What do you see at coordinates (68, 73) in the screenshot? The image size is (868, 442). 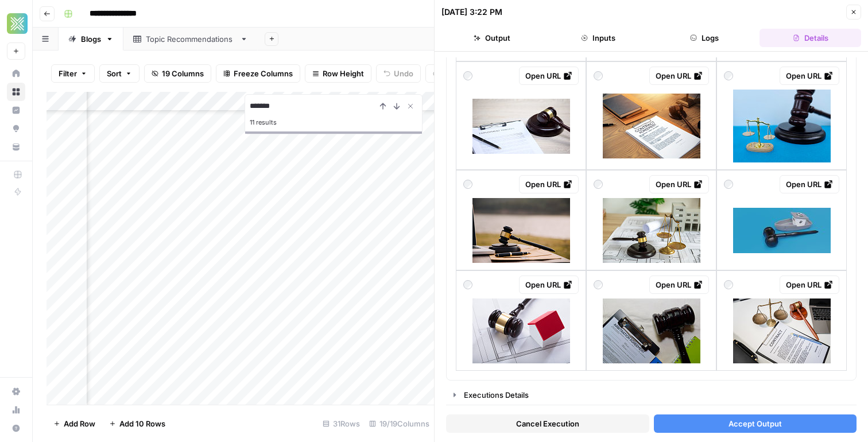 I see `span: Filter` at bounding box center [68, 73].